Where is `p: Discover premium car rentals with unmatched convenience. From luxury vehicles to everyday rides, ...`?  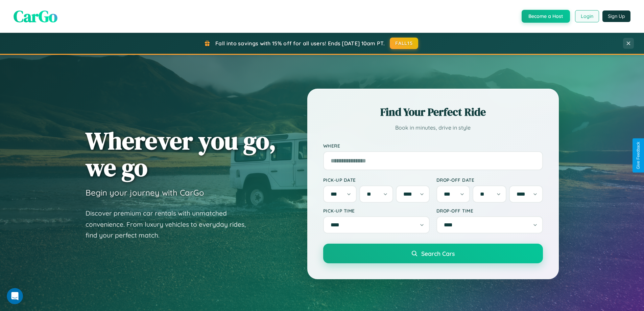
p: Discover premium car rentals with unmatched convenience. From luxury vehicles to everyday rides, ... is located at coordinates (170, 224).